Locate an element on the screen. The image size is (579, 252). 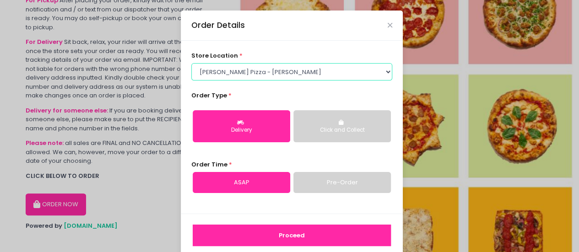
button: Proceed is located at coordinates (291, 236).